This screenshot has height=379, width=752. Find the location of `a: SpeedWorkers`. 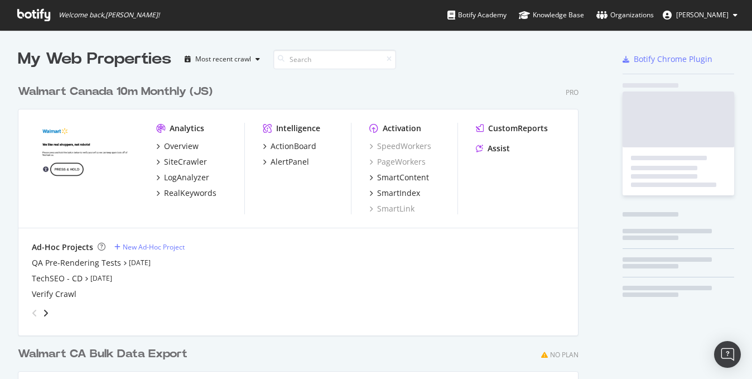

a: SpeedWorkers is located at coordinates (400, 146).